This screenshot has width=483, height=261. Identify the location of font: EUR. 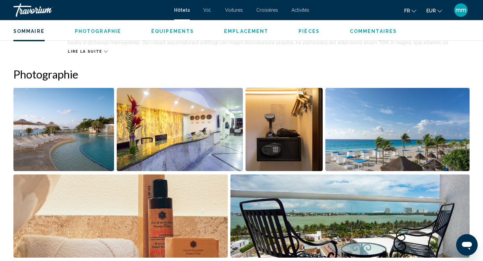
(431, 11).